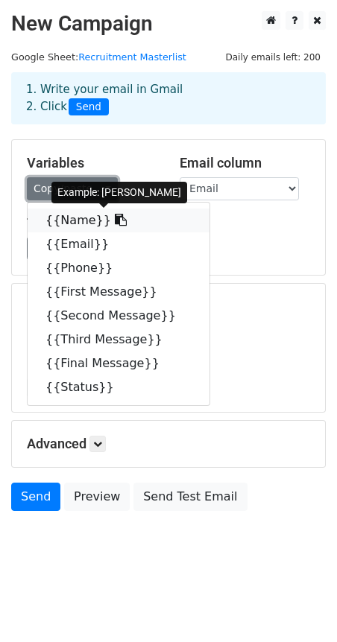  Describe the element at coordinates (98, 57) in the screenshot. I see `small: Google Sheet:` at that location.